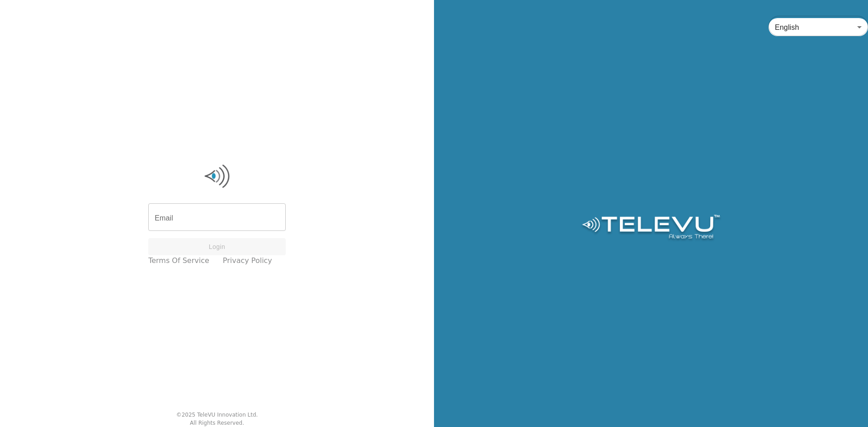 The image size is (868, 427). Describe the element at coordinates (217, 423) in the screenshot. I see `div: All Rights Reserved.` at that location.